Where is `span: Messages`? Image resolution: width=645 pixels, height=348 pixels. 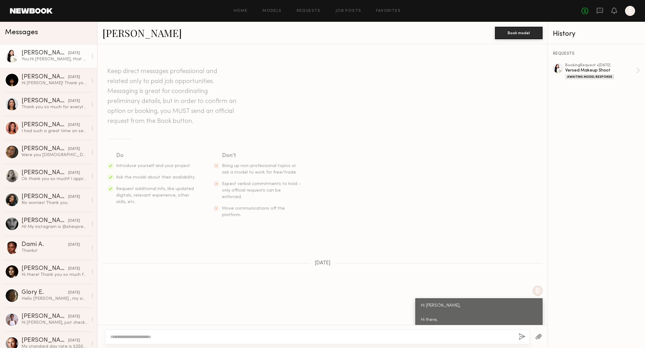
span: Messages is located at coordinates (21, 32).